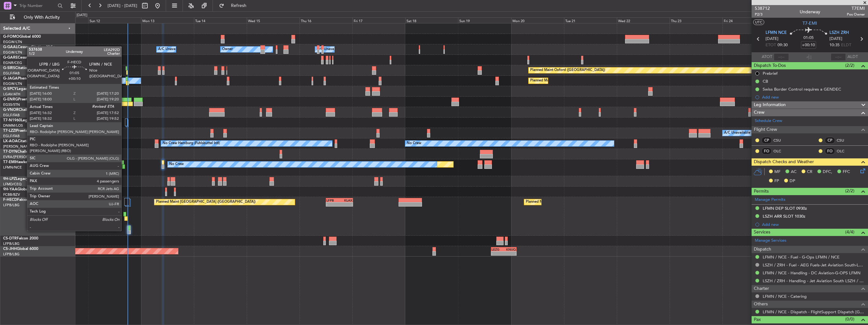 This screenshot has height=325, width=868. Describe the element at coordinates (855, 8) in the screenshot. I see `span: T7EMI` at that location.